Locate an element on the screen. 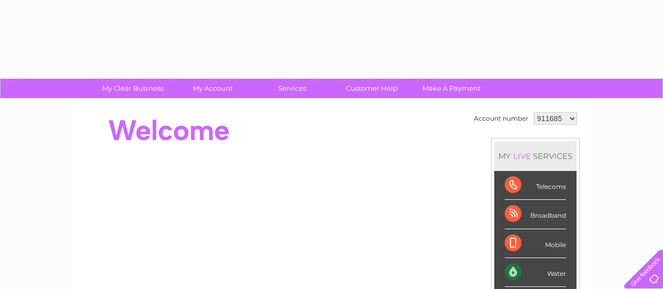 This screenshot has width=663, height=289. a: My Clear Business is located at coordinates (133, 88).